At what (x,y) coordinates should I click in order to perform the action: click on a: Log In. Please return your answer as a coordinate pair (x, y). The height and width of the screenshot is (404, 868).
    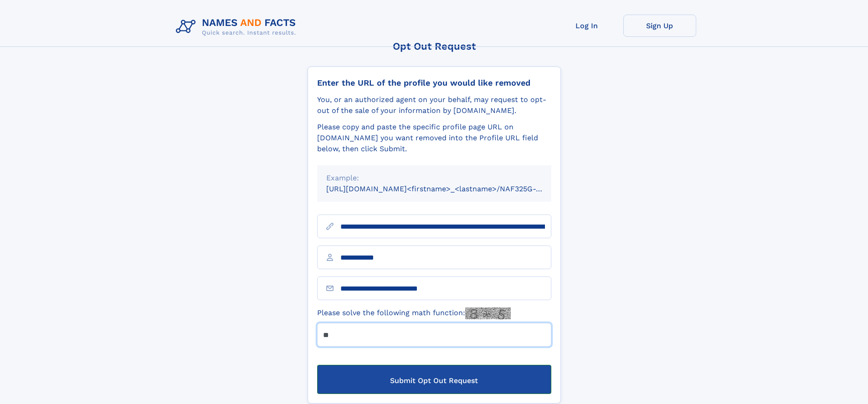
    Looking at the image, I should click on (587, 25).